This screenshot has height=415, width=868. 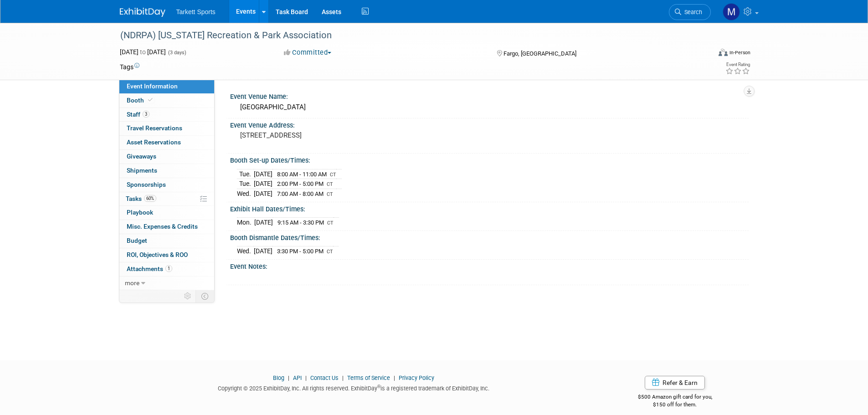 What do you see at coordinates (157, 254) in the screenshot?
I see `span: ROI, Objectives & ROO` at bounding box center [157, 254].